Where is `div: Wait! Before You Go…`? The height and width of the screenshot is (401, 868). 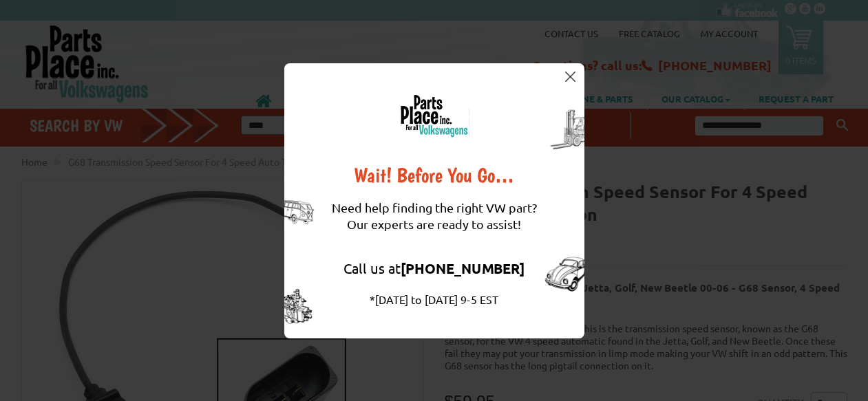
div: Wait! Before You Go… is located at coordinates (434, 176).